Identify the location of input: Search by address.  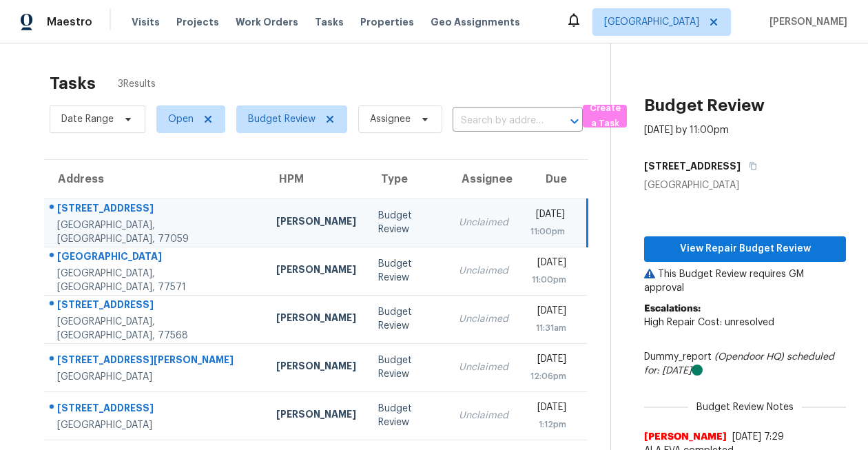
(498, 121).